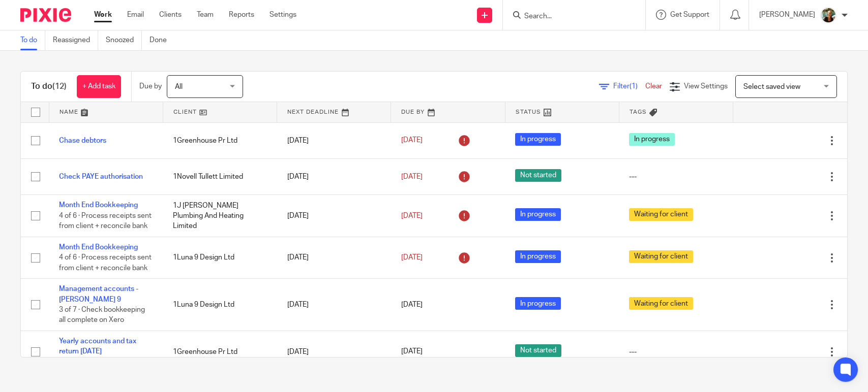 Image resolution: width=868 pixels, height=392 pixels. I want to click on a: Reassigned, so click(75, 40).